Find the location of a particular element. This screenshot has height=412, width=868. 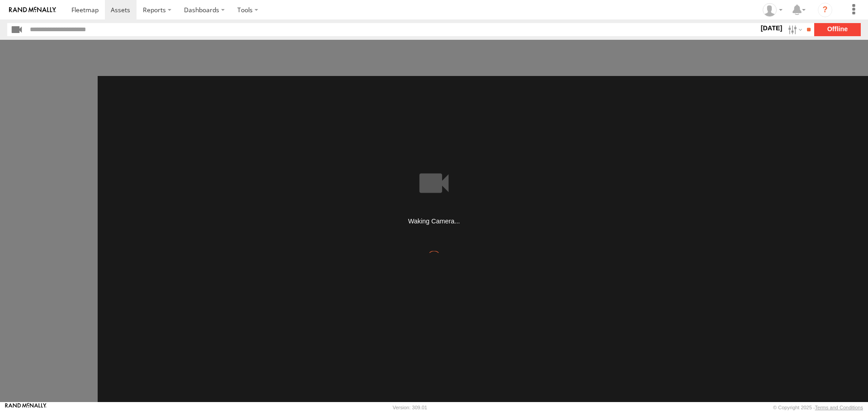

label: Search Filter Options is located at coordinates (794, 29).